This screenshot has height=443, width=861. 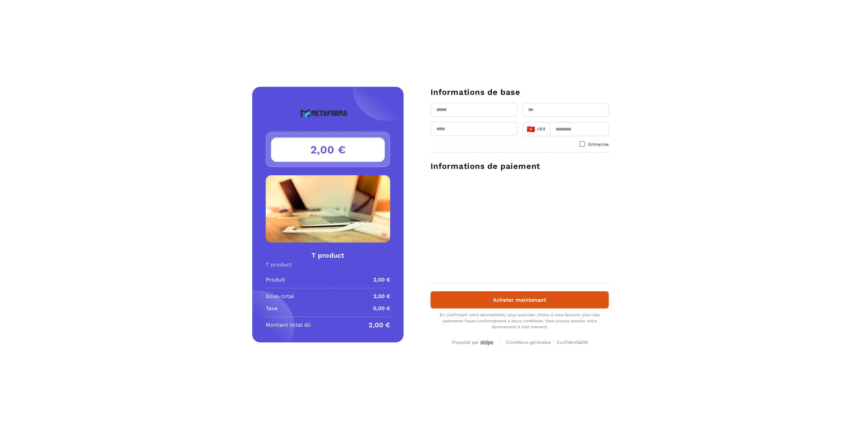 I want to click on a: Confidentialité, so click(x=572, y=342).